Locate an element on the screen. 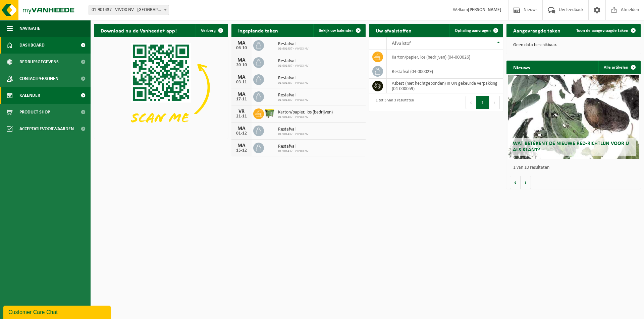 Image resolution: width=644 pixels, height=319 pixels. span: Product Shop is located at coordinates (34, 112).